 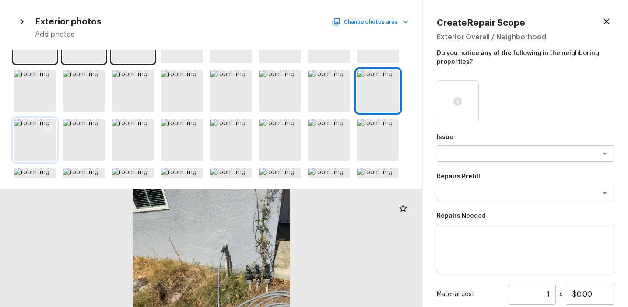 I want to click on h5: Add photos, so click(x=221, y=35).